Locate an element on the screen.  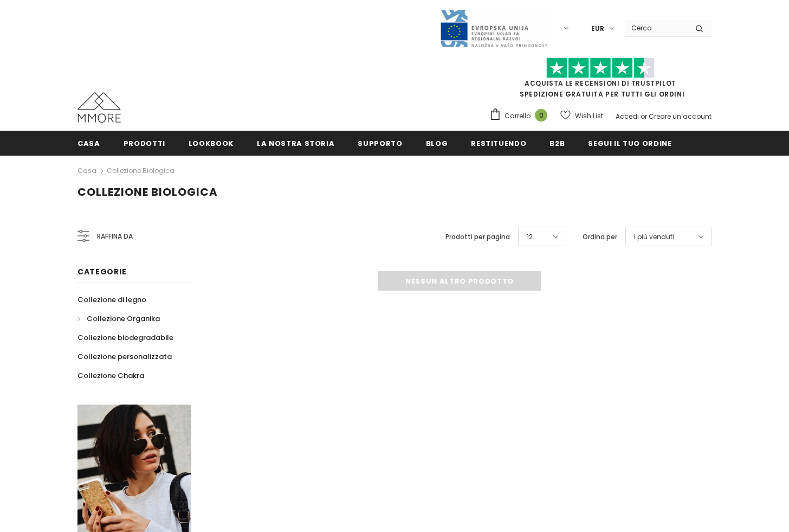
a: Collezione personalizzata is located at coordinates (125, 356).